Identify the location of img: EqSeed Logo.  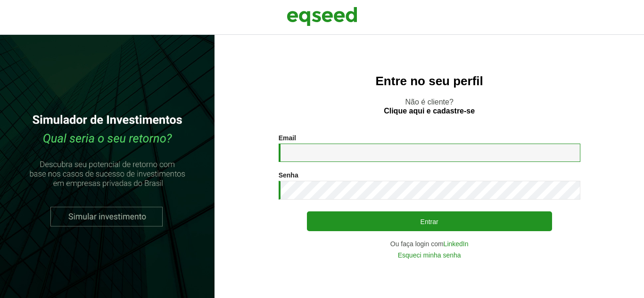
(322, 16).